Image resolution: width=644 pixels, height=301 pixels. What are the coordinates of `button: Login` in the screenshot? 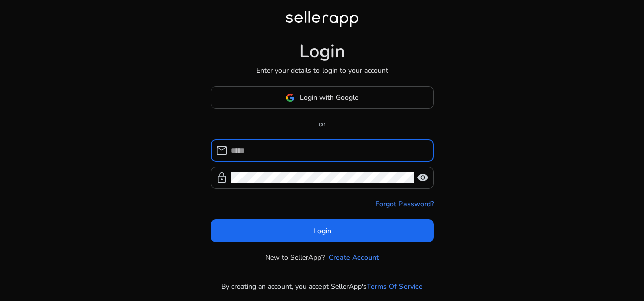 It's located at (322, 231).